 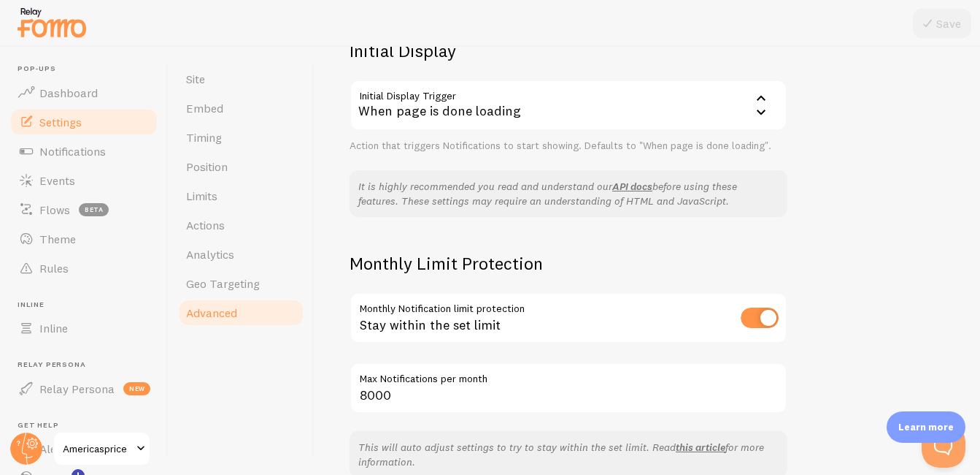 I want to click on a: Advanced, so click(x=241, y=312).